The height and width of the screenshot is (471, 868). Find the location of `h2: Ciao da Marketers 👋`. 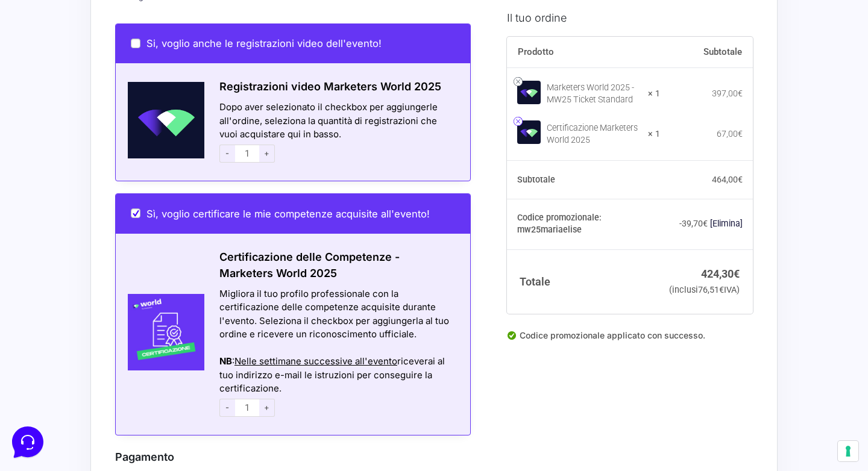

h2: Ciao da Marketers 👋 is located at coordinates (106, 19).